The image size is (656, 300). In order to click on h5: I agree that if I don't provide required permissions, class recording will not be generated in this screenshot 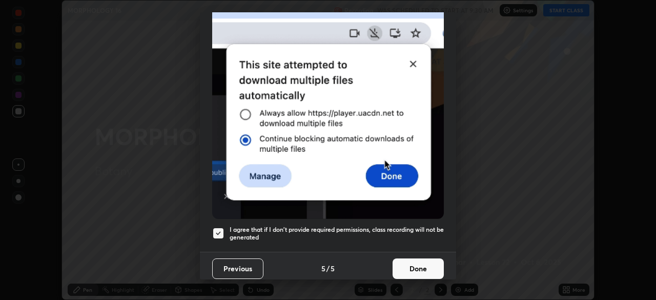, I will do `click(337, 233)`.